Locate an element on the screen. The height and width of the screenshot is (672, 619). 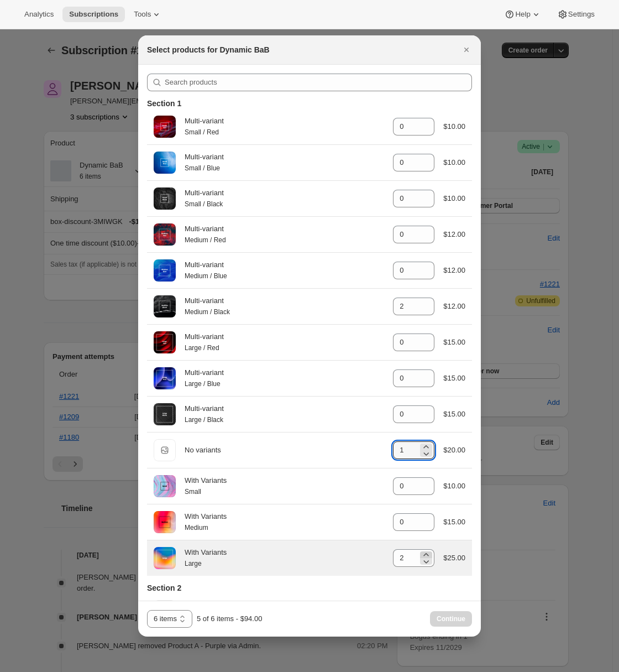
button: Close is located at coordinates (466, 50).